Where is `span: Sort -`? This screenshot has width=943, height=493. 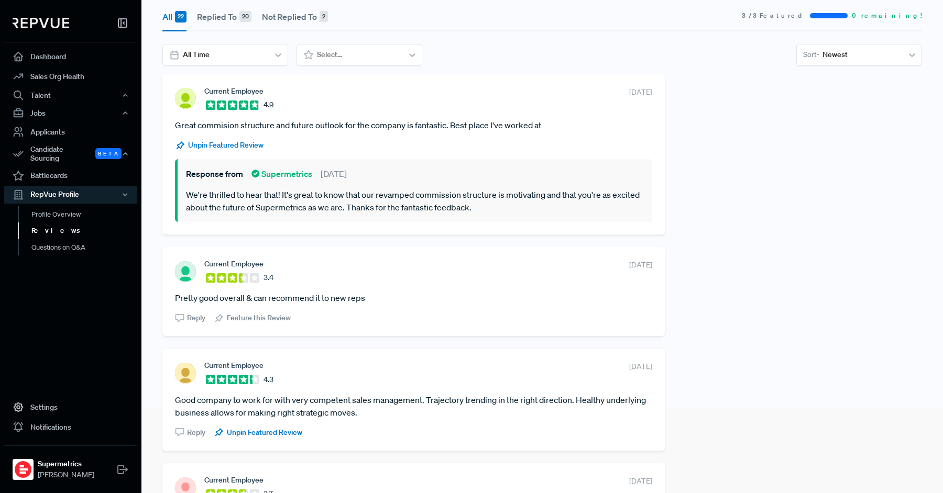 span: Sort - is located at coordinates (811, 54).